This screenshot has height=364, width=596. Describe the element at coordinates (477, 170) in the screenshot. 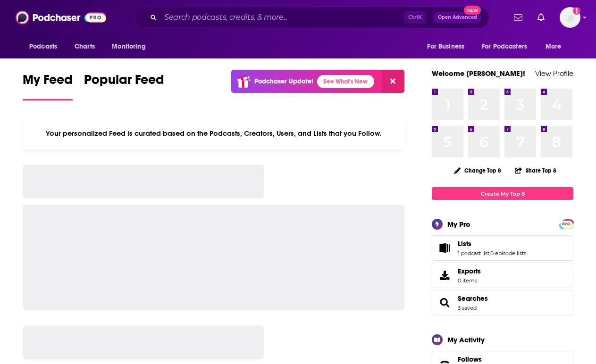

I see `button: Change Top 8` at that location.